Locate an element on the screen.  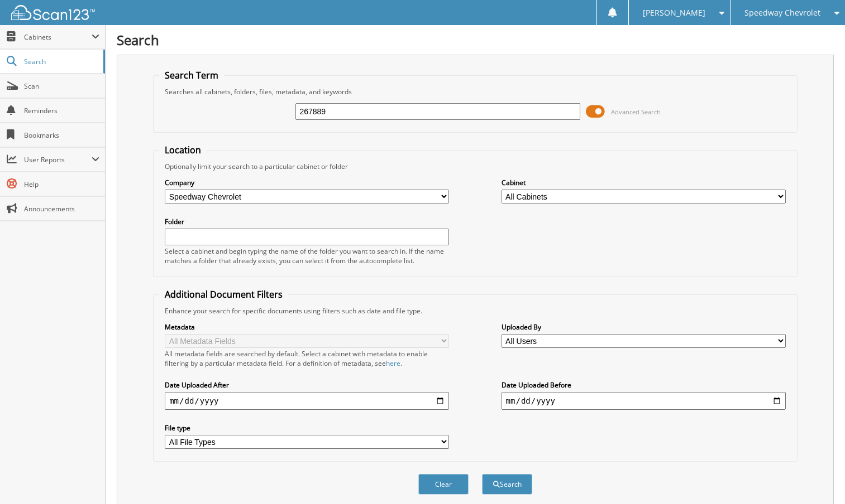
label: Company is located at coordinates (307, 182).